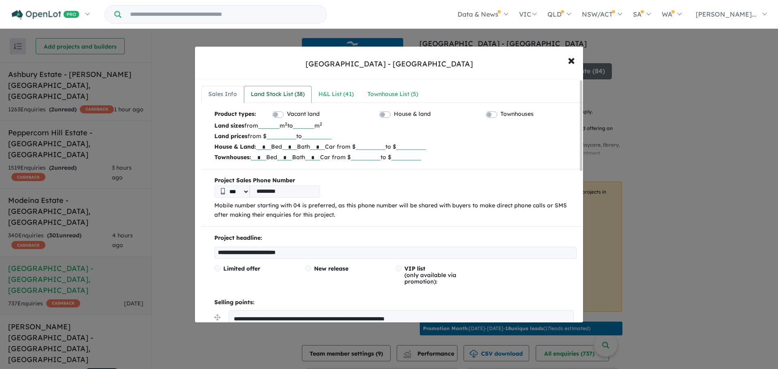 Image resolution: width=778 pixels, height=369 pixels. What do you see at coordinates (222, 94) in the screenshot?
I see `div: Sales Info` at bounding box center [222, 94].